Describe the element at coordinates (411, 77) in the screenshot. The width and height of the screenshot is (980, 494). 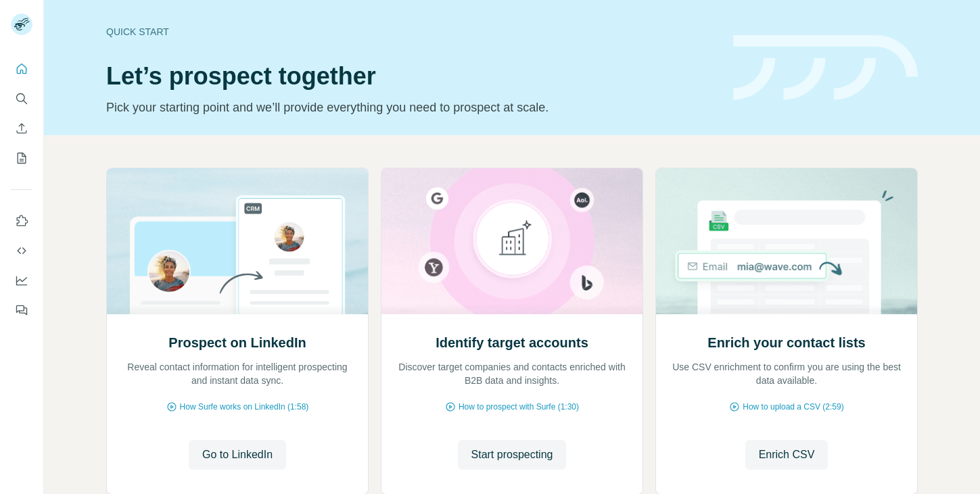
I see `h1: Let’s prospect together` at that location.